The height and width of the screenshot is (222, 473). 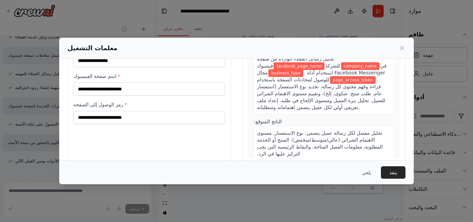 I want to click on button: يلغي, so click(x=366, y=172).